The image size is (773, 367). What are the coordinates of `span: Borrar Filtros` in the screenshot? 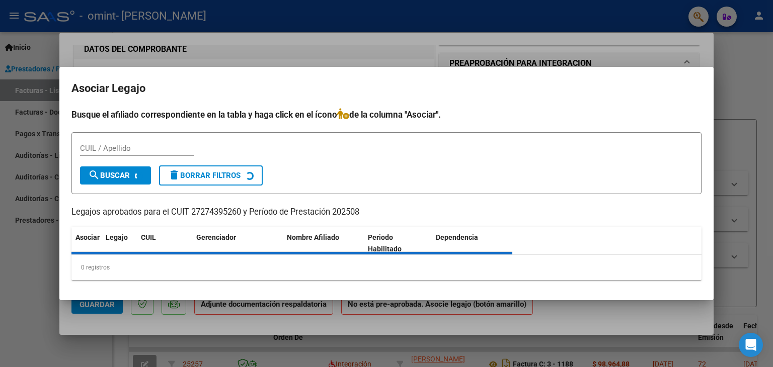 It's located at (204, 176).